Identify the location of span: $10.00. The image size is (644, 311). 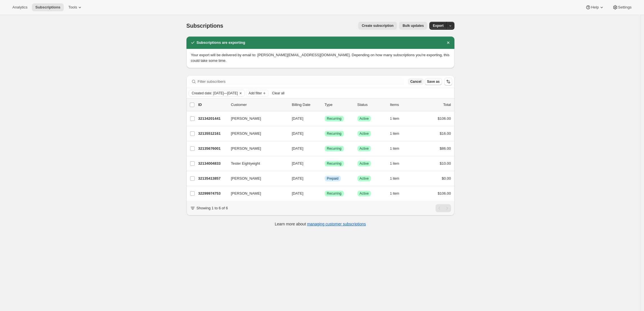
(445, 163).